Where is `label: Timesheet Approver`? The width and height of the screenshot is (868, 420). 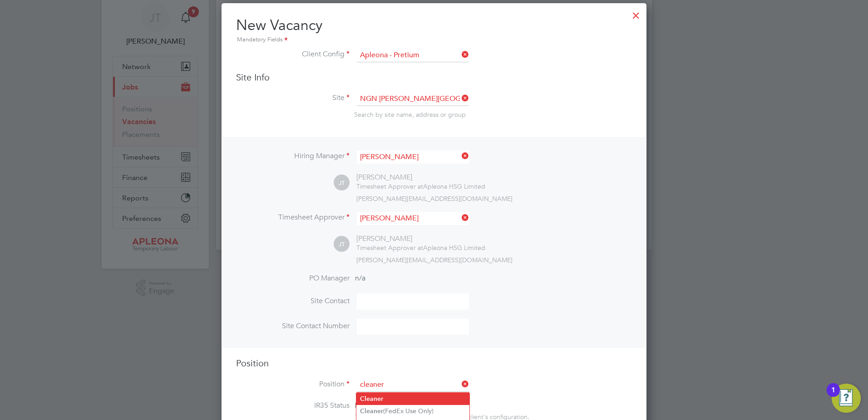
label: Timesheet Approver is located at coordinates (293, 217).